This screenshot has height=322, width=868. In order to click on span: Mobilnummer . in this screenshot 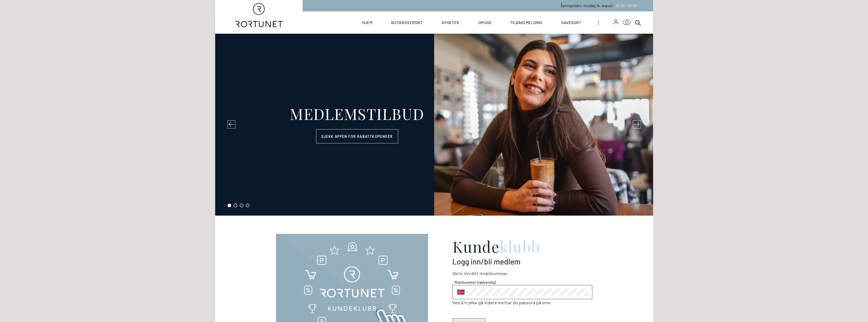, I will do `click(494, 273)`.